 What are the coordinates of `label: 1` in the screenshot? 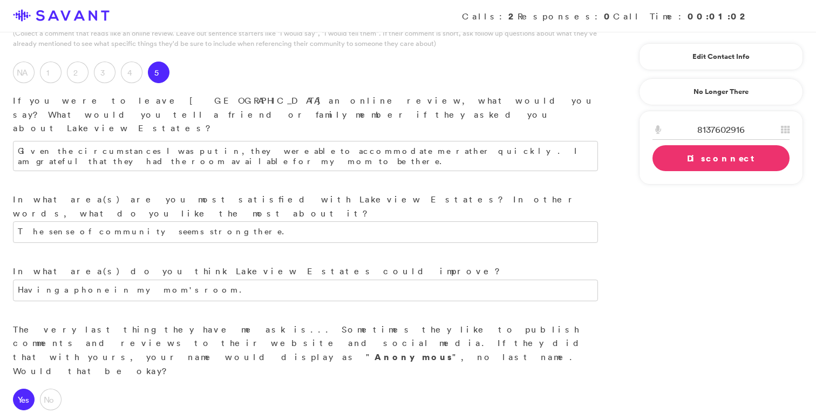 It's located at (51, 72).